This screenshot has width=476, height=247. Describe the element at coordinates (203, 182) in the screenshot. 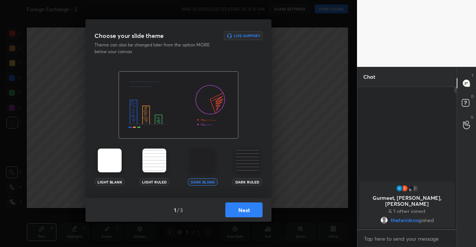

I see `div: Dark Blank` at that location.